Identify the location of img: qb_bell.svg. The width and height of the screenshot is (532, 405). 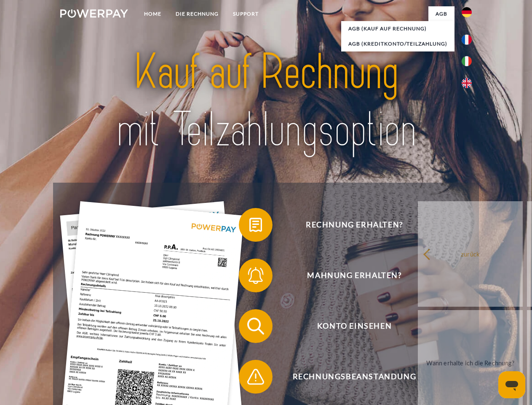
(256, 275).